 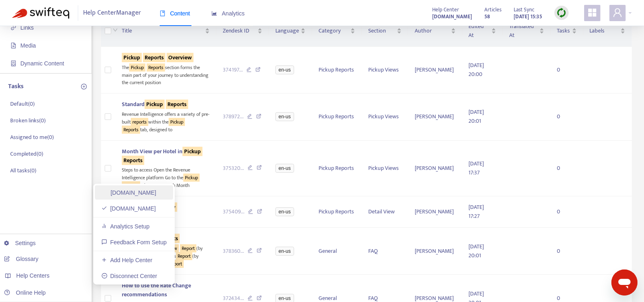 What do you see at coordinates (336, 31) in the screenshot?
I see `th: Category` at bounding box center [336, 31].